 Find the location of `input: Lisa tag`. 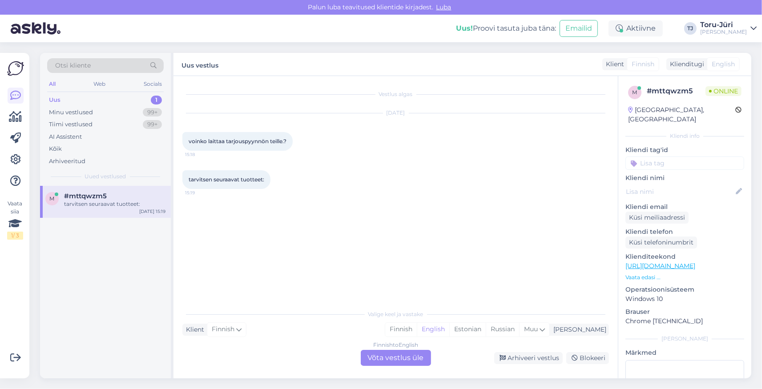

input: Lisa tag is located at coordinates (685, 163).